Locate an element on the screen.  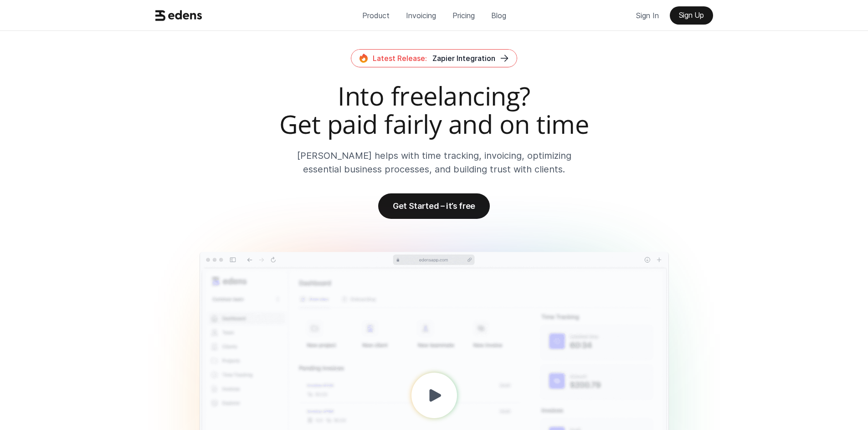
a: Blog is located at coordinates (498, 16).